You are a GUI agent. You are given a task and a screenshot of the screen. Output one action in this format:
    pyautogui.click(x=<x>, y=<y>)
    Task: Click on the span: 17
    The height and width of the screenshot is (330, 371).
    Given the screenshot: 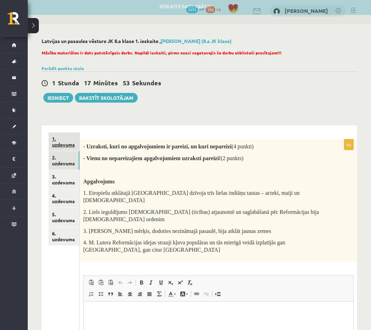 What is the action you would take?
    pyautogui.click(x=87, y=83)
    